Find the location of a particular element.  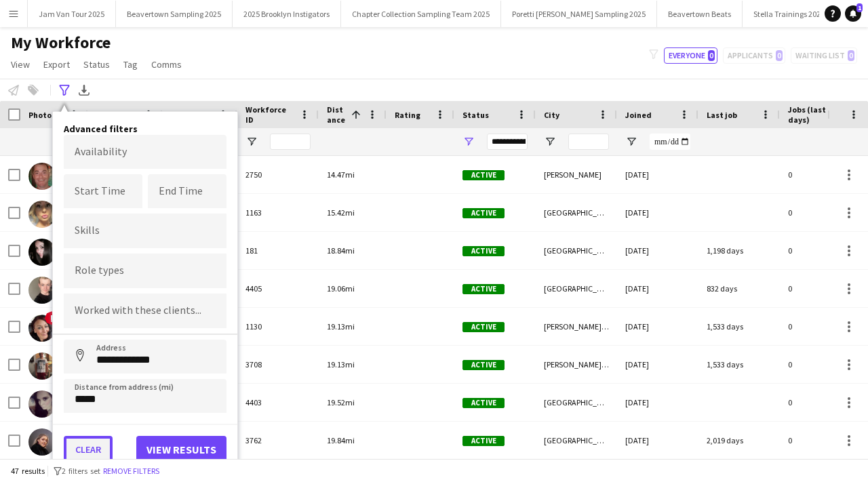

input: Joined Filter Input is located at coordinates (670, 141).